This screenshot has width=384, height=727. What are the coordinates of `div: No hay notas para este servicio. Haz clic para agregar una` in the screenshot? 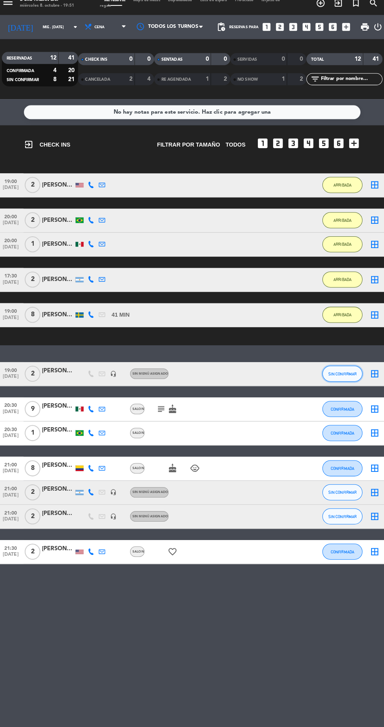 It's located at (192, 118).